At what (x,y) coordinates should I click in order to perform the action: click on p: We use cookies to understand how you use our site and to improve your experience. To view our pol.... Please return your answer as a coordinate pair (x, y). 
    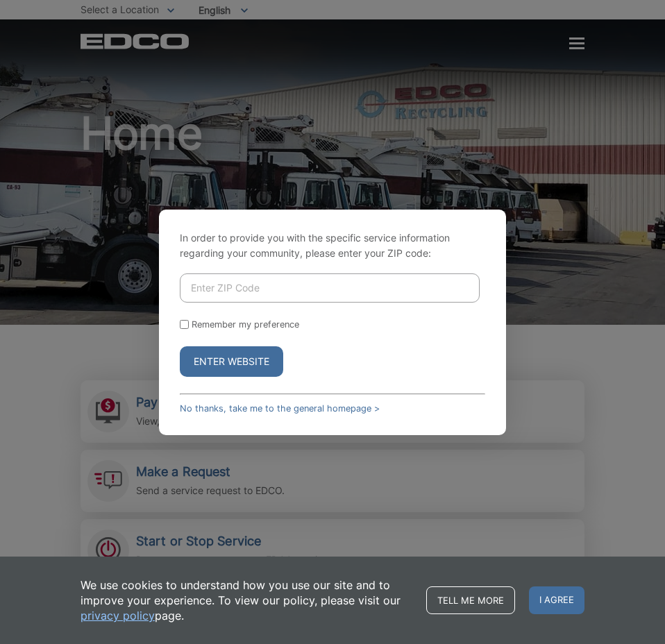
    Looking at the image, I should click on (246, 600).